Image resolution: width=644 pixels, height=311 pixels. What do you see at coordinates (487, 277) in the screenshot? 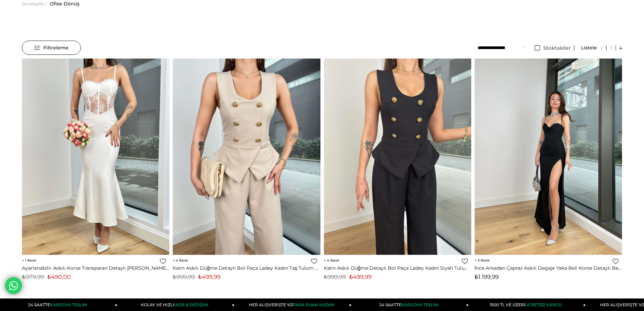
I see `span: ₺1.199,99` at bounding box center [487, 277].